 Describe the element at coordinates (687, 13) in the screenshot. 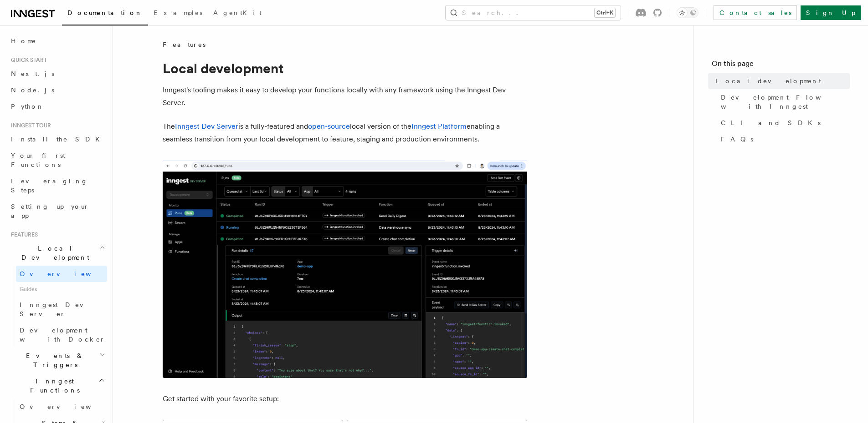

I see `button: Toggle dark mode` at that location.